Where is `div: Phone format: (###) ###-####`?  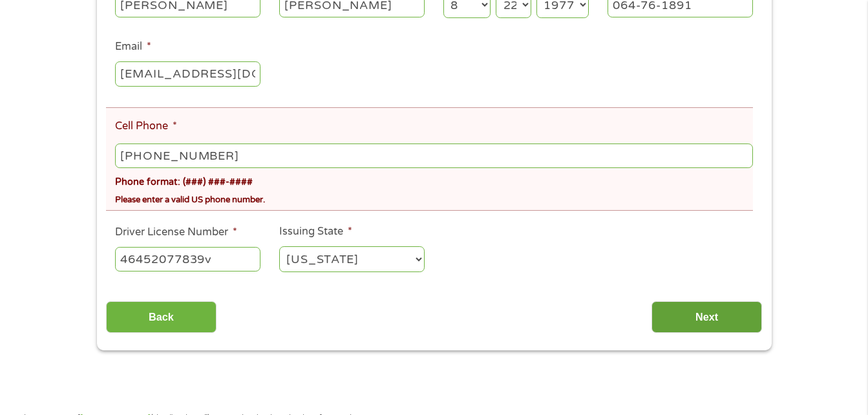 div: Phone format: (###) ###-#### is located at coordinates (434, 180).